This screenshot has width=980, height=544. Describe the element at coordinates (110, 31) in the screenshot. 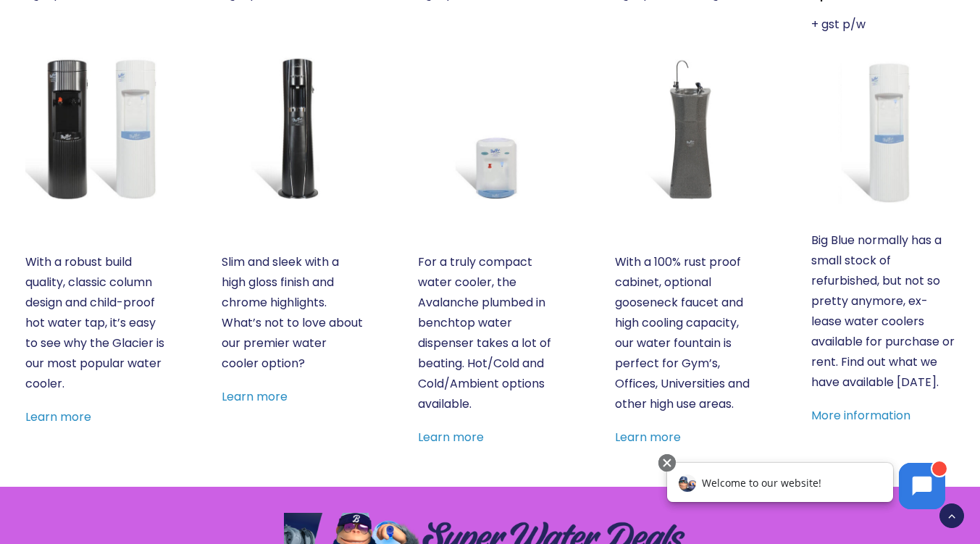

I see `span: Welcome to our website!` at that location.